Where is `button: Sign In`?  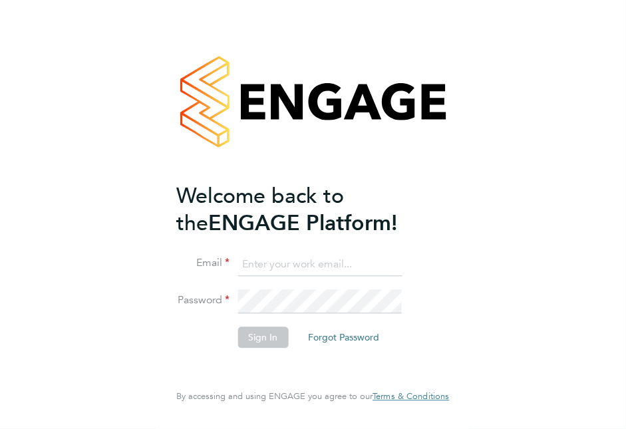 button: Sign In is located at coordinates (263, 337).